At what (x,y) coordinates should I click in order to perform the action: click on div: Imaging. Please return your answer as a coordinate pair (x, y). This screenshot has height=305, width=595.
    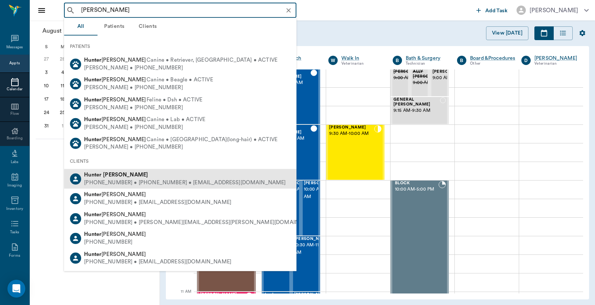
    Looking at the image, I should click on (14, 185).